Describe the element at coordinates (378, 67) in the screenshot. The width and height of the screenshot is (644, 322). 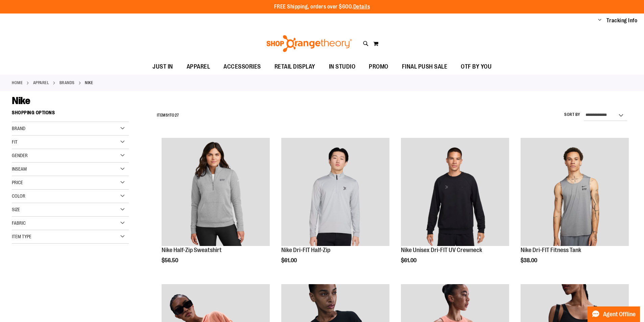
I see `a: PROMO` at that location.